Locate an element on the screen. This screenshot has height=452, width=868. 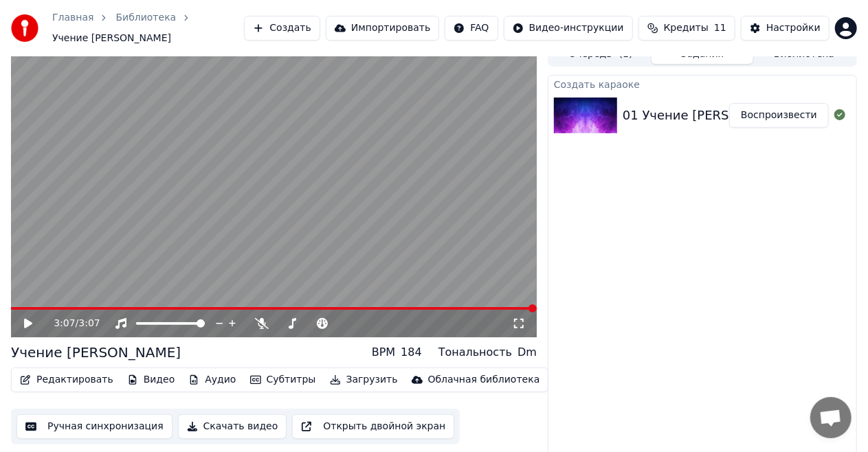
button: Открыть двойной экран is located at coordinates (373, 426).